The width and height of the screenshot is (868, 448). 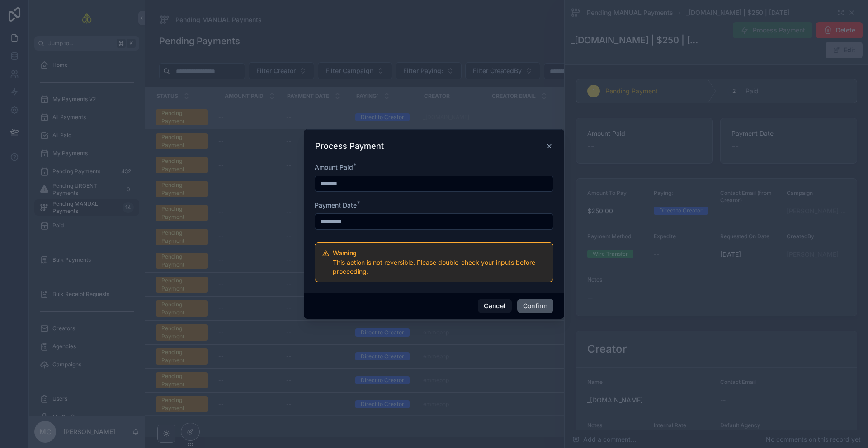 I want to click on span: This action is not reversible. Please double-check your inputs before proceeding., so click(x=434, y=266).